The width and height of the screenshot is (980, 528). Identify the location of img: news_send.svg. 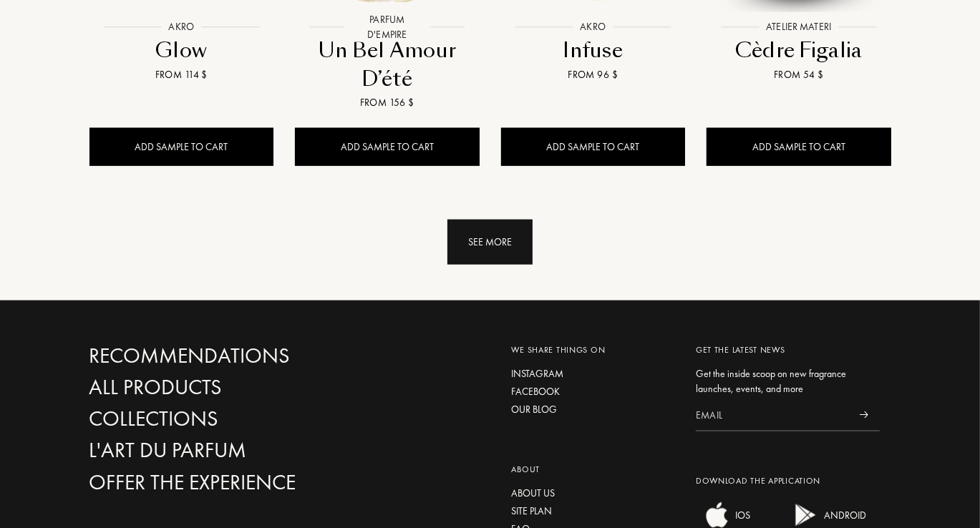
(864, 415).